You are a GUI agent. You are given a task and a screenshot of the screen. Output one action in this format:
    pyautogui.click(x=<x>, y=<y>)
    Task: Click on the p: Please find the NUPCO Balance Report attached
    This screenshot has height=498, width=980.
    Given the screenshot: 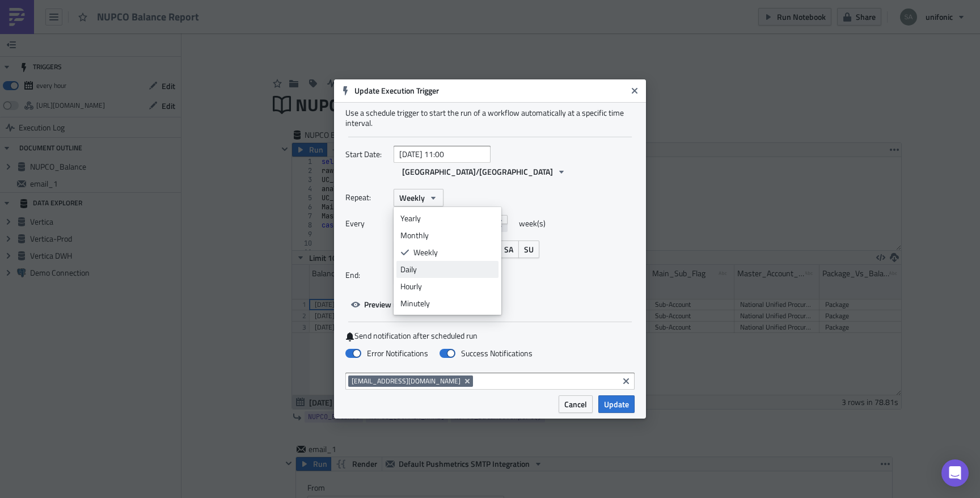 What is the action you would take?
    pyautogui.click(x=286, y=34)
    